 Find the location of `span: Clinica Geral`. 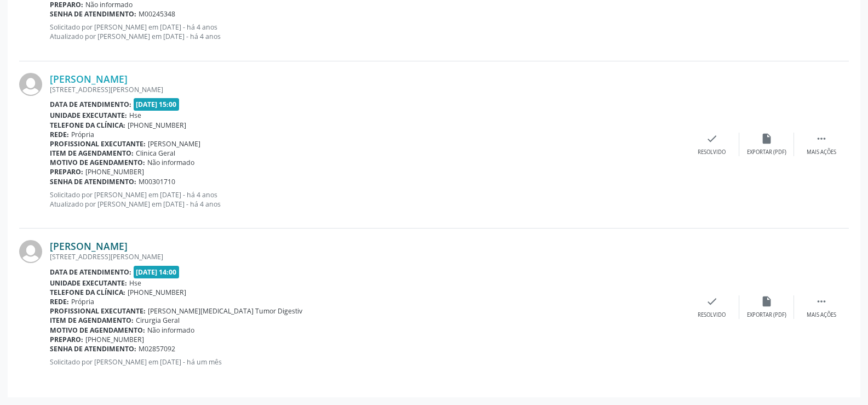

span: Clinica Geral is located at coordinates (155, 153).